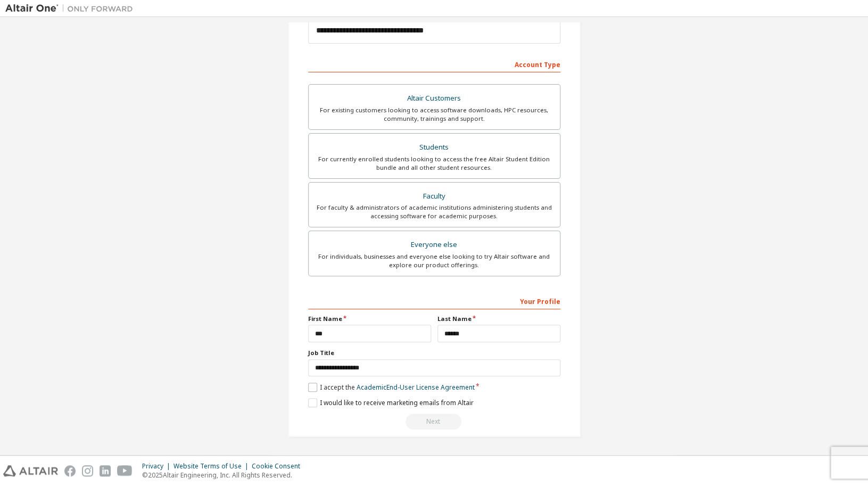 This screenshot has width=868, height=486. What do you see at coordinates (434, 64) in the screenshot?
I see `div: Account Type` at bounding box center [434, 64].